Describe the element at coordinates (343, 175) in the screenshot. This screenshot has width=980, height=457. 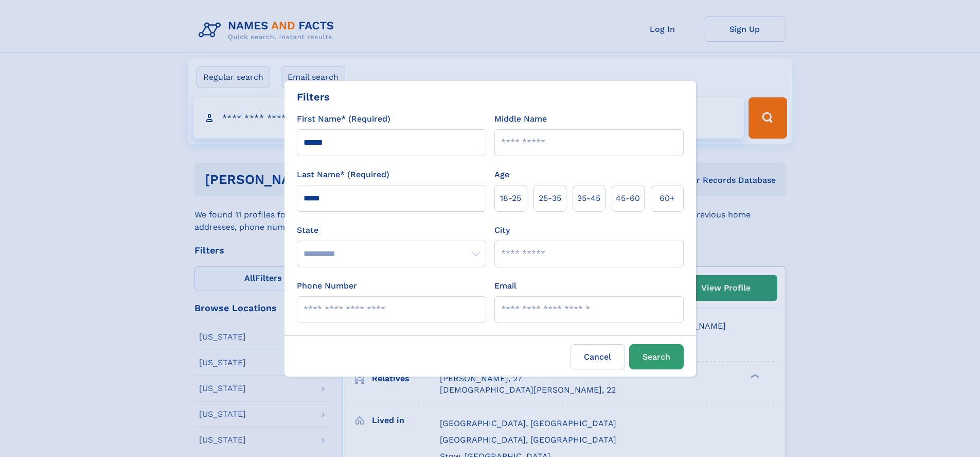
I see `label: Last Name* (Required)` at that location.